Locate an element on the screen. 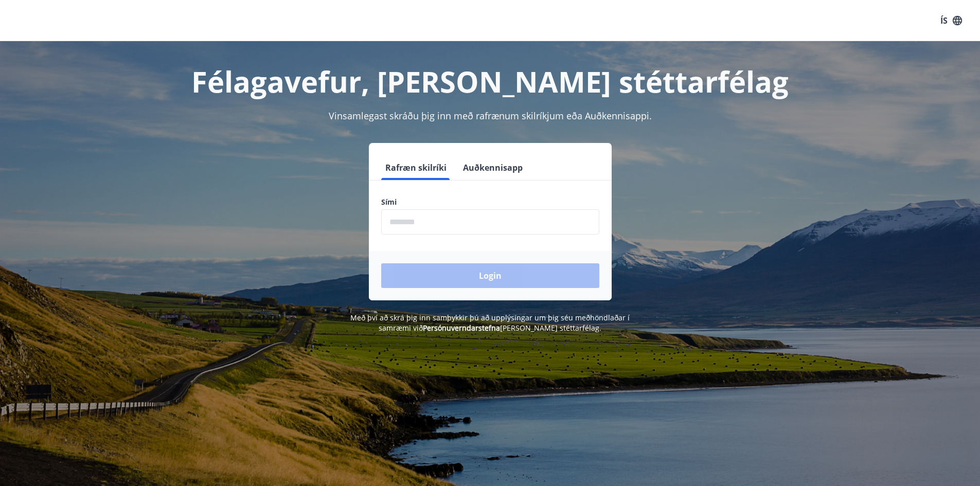 The width and height of the screenshot is (980, 486). a: Persónuverndarstefna is located at coordinates (461, 328).